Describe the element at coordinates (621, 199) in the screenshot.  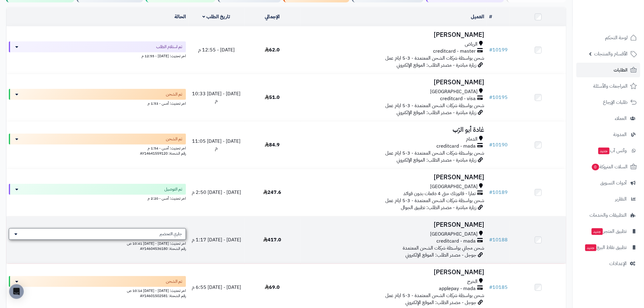
I see `span: التقارير` at that location.